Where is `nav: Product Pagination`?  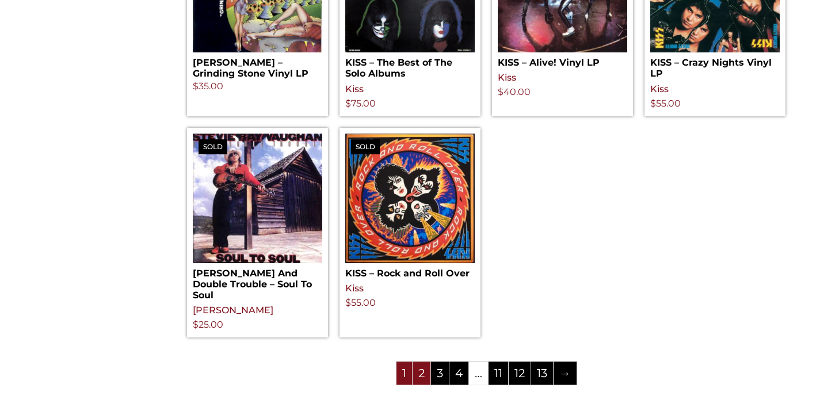 nav: Product Pagination is located at coordinates (487, 375).